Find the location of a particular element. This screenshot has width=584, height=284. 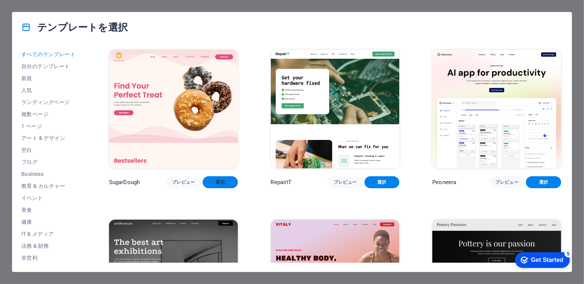

button: IT & メディア is located at coordinates (49, 234).